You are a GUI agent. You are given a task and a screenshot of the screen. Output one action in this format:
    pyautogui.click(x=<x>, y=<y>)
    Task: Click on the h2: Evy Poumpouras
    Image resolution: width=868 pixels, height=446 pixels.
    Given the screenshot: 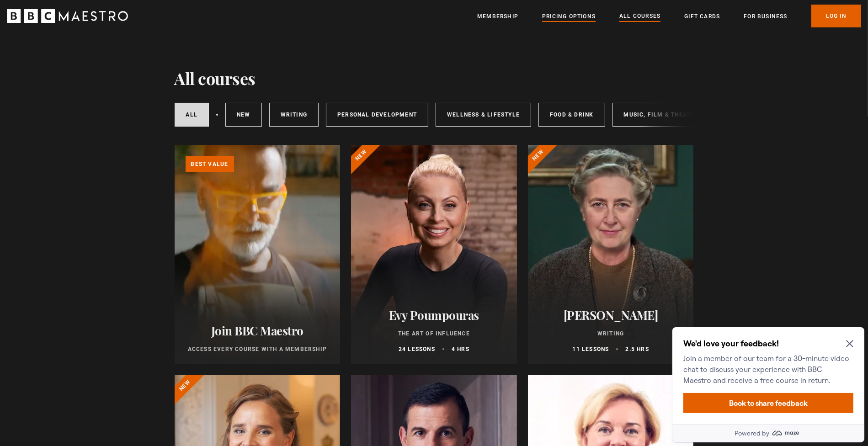 What is the action you would take?
    pyautogui.click(x=434, y=315)
    